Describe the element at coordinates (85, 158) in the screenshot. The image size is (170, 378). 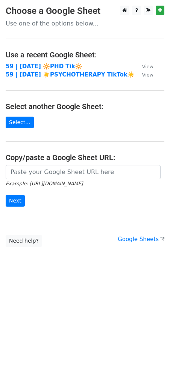
I see `h4: Copy/paste a Google Sheet URL:` at that location.